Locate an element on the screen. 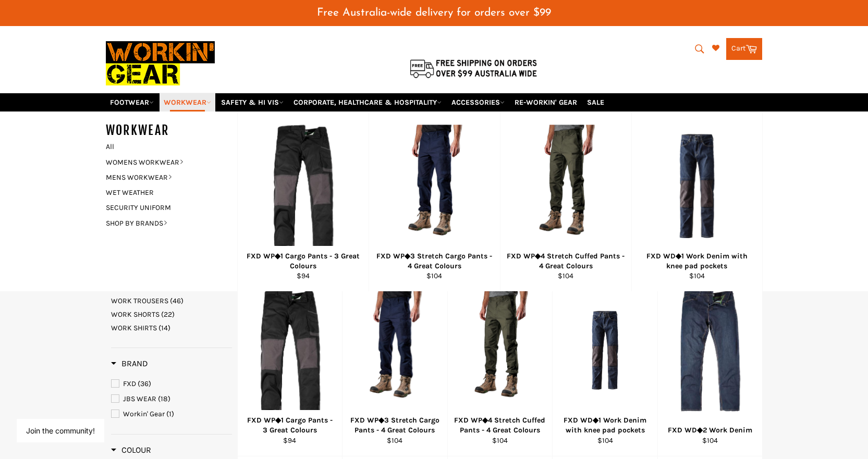  span: (46) is located at coordinates (177, 300).